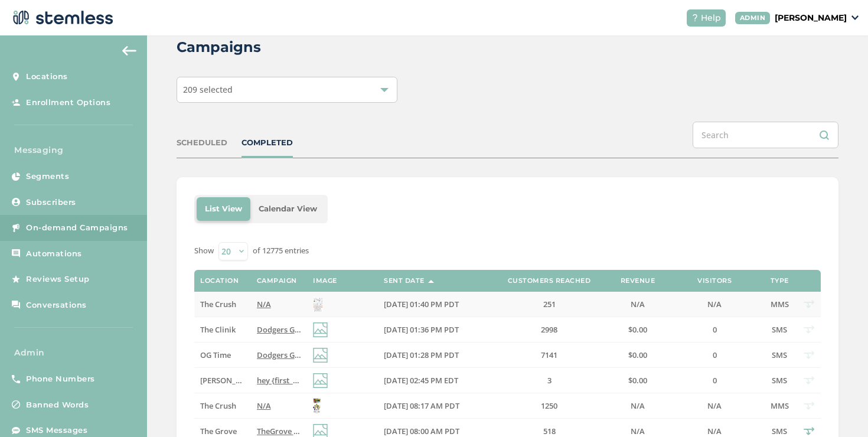 The image size is (868, 437). Describe the element at coordinates (549, 405) in the screenshot. I see `label: 1250` at that location.